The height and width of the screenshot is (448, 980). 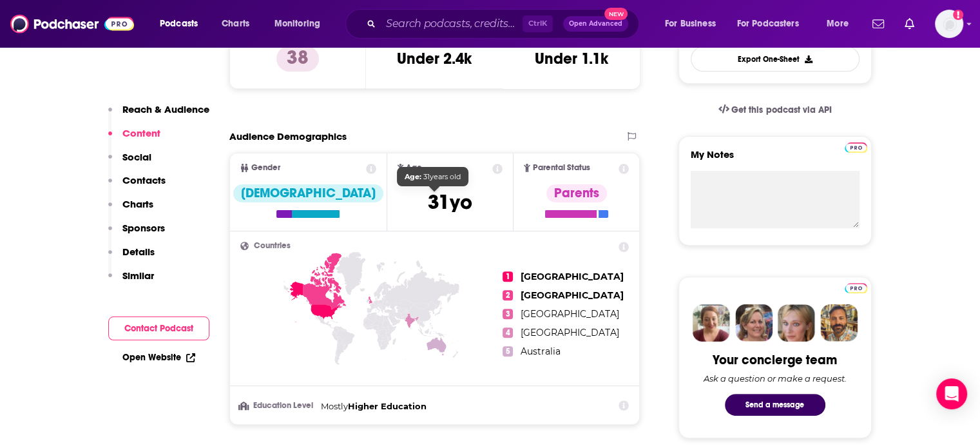 I want to click on h2: Audience Demographics, so click(x=288, y=136).